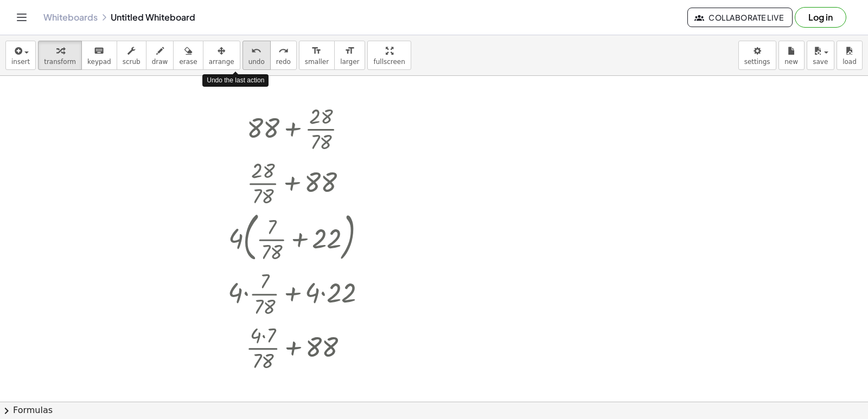 The image size is (868, 419). Describe the element at coordinates (187, 55) in the screenshot. I see `button: erase` at that location.